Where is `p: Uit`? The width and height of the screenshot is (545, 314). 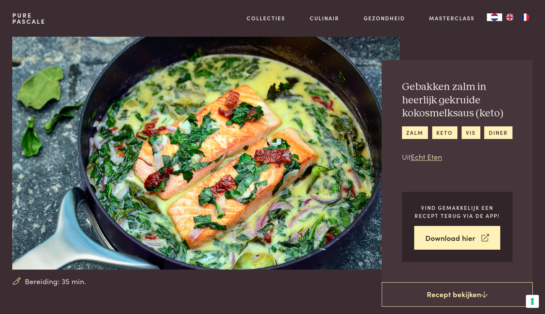 p: Uit is located at coordinates (457, 156).